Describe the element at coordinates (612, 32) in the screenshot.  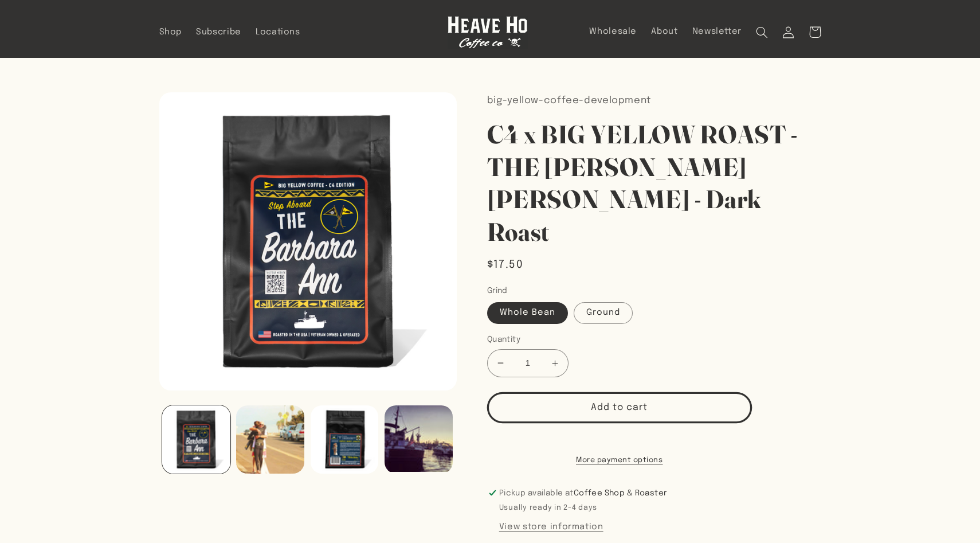
I see `span: Wholesale` at that location.